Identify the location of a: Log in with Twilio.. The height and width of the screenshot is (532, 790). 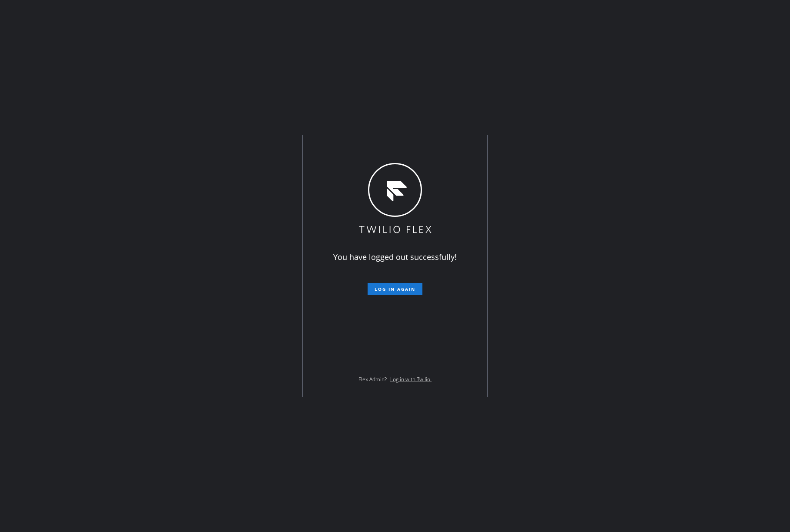
(410, 379).